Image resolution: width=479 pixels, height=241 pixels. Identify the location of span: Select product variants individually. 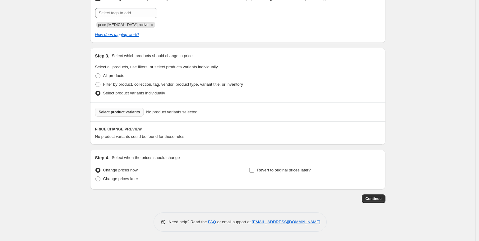
(134, 93).